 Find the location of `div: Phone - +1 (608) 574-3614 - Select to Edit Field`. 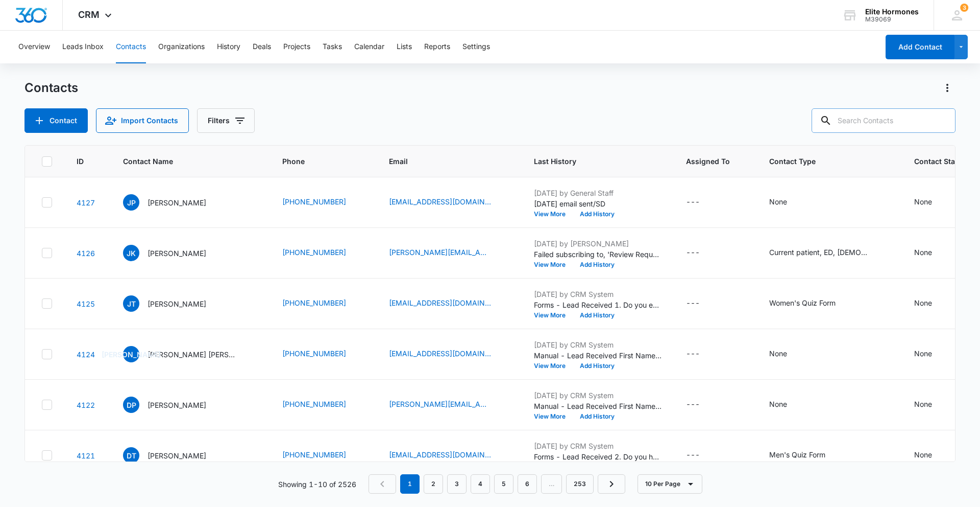

div: Phone - +1 (608) 574-3614 - Select to Edit Field is located at coordinates (323, 202).